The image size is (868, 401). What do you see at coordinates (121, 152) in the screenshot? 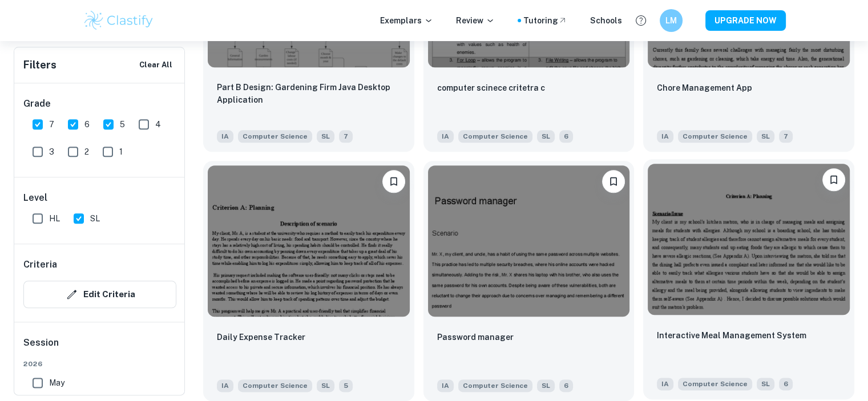
I see `span: 1` at bounding box center [121, 152].